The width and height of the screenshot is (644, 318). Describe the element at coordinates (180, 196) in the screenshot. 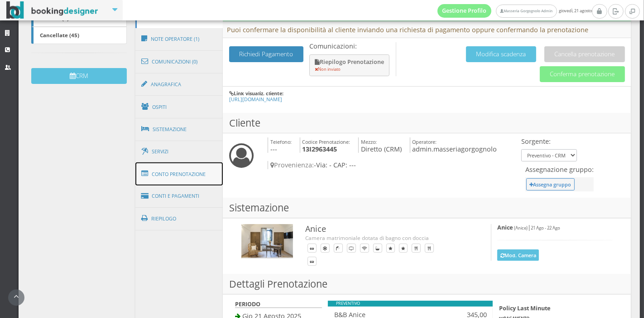

I see `a: Conti e Pagamenti` at that location.